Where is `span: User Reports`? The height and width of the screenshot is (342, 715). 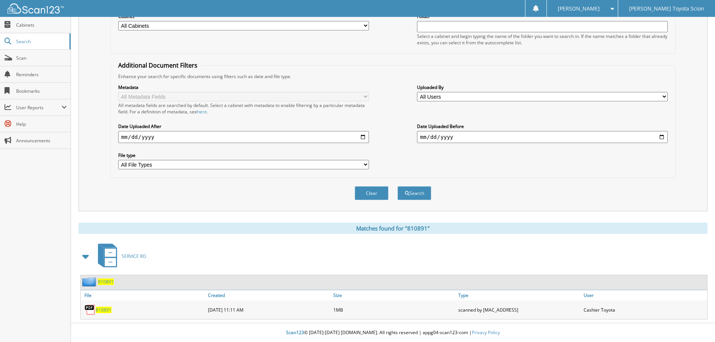
span: User Reports is located at coordinates (39, 107).